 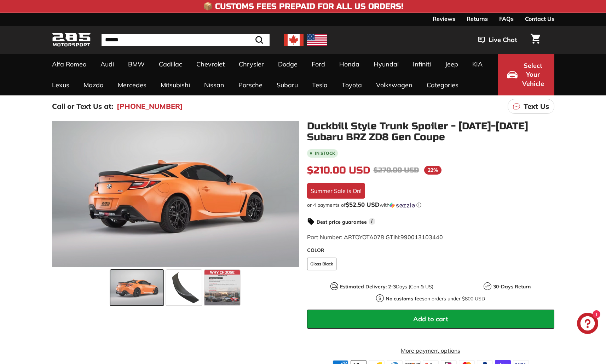 What do you see at coordinates (287, 85) in the screenshot?
I see `a: Subaru` at bounding box center [287, 85].